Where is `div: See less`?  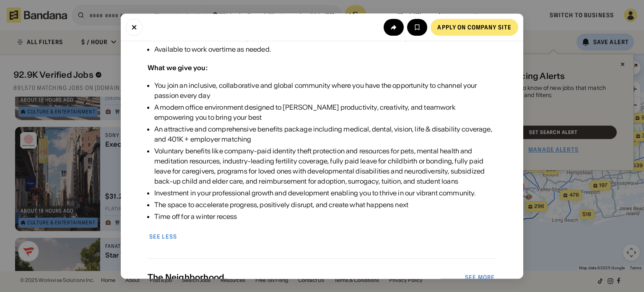 div: See less is located at coordinates (163, 237).